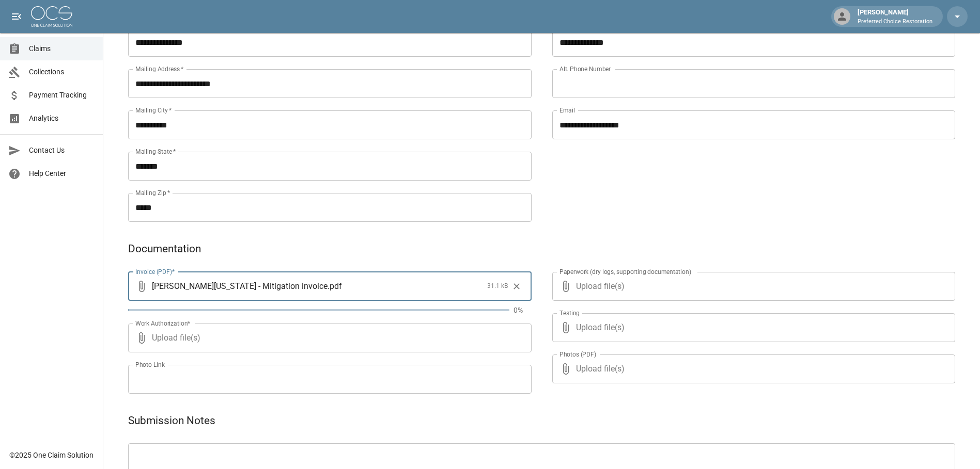 The image size is (980, 469). I want to click on button: Clear, so click(516, 287).